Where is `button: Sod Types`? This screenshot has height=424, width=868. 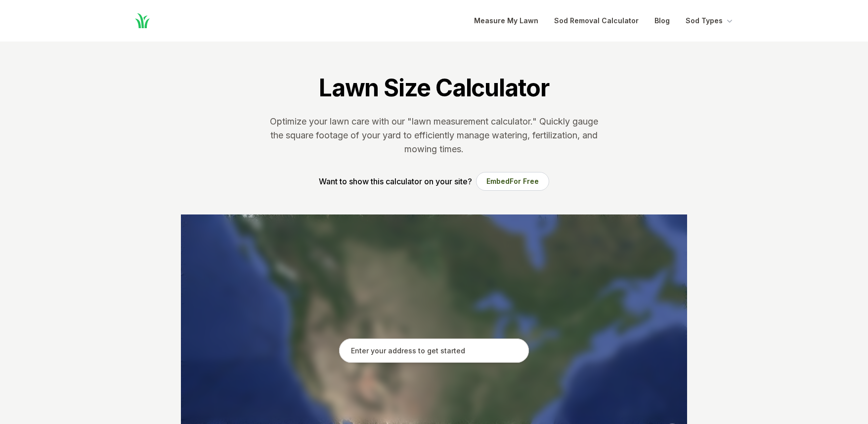 button: Sod Types is located at coordinates (710, 21).